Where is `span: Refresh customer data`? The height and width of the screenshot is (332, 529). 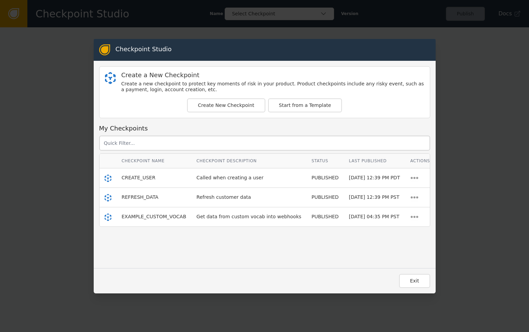 span: Refresh customer data is located at coordinates (224, 197).